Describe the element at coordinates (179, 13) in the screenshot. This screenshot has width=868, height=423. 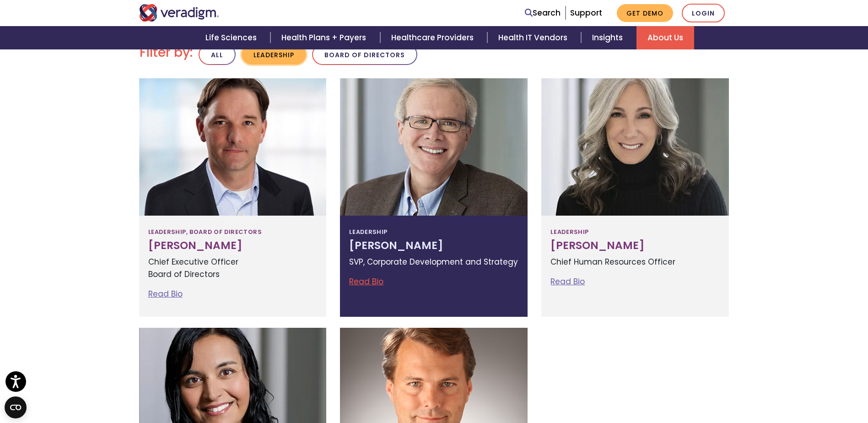
I see `a: Veradigm logo` at that location.